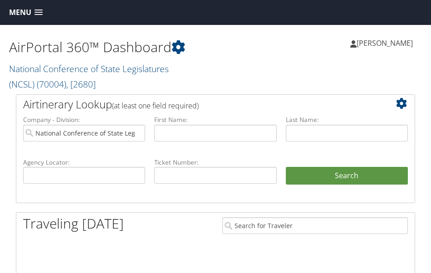  I want to click on label: Last Name:, so click(346, 120).